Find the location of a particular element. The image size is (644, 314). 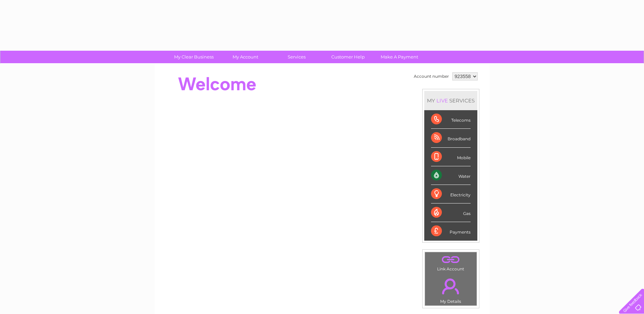

div: Electricity is located at coordinates (451, 194).